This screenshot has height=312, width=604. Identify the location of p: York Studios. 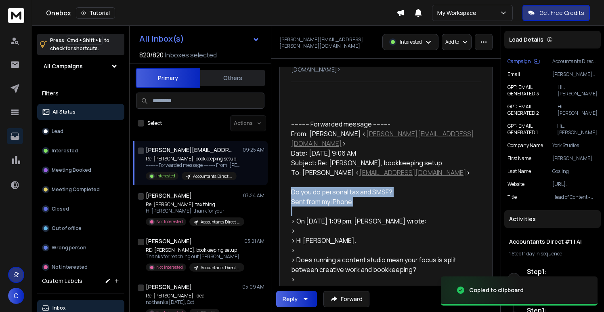
(575, 145).